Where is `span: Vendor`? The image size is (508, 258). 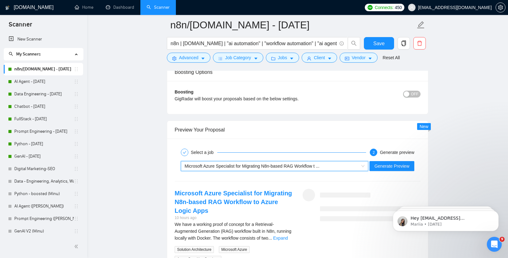 span: Vendor is located at coordinates (358, 58).